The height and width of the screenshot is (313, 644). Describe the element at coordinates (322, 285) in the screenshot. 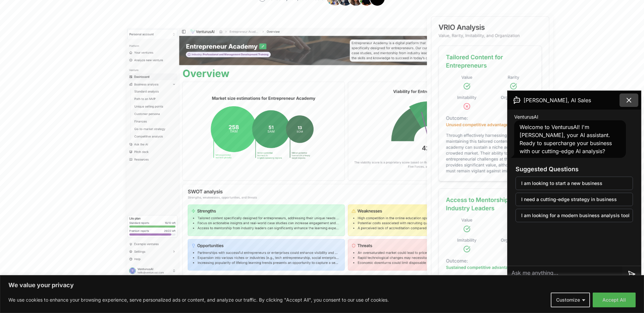

I see `p: We value your privacy` at that location.